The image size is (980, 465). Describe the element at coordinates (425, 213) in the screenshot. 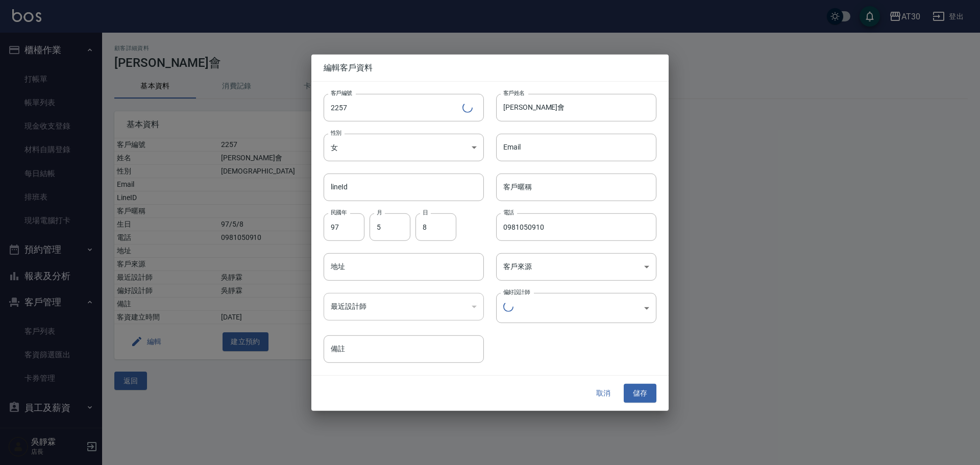

I see `label: 日` at that location.